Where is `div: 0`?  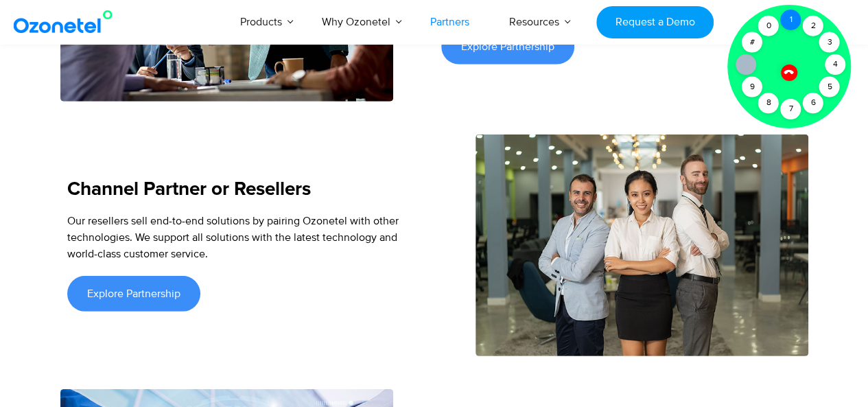
div: 0 is located at coordinates (769, 27).